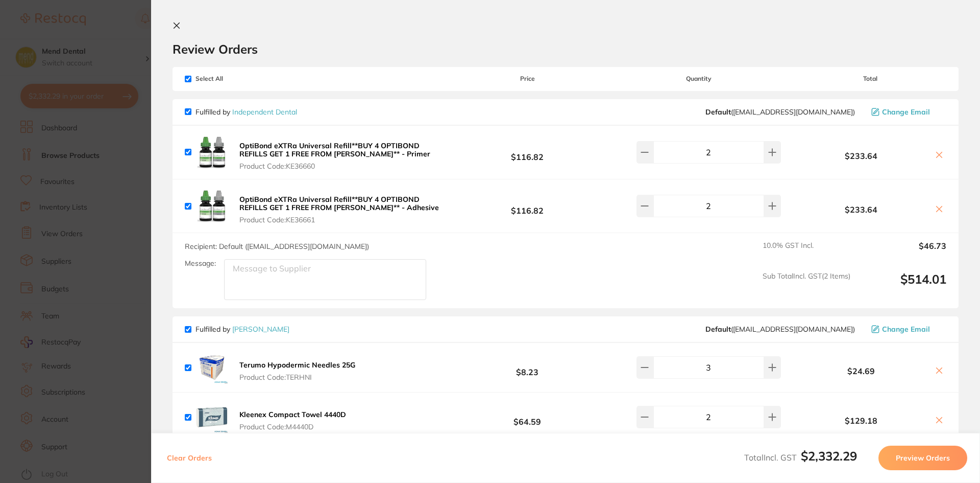 This screenshot has width=980, height=483. I want to click on img: Z2F2amw0Zg, so click(212, 367).